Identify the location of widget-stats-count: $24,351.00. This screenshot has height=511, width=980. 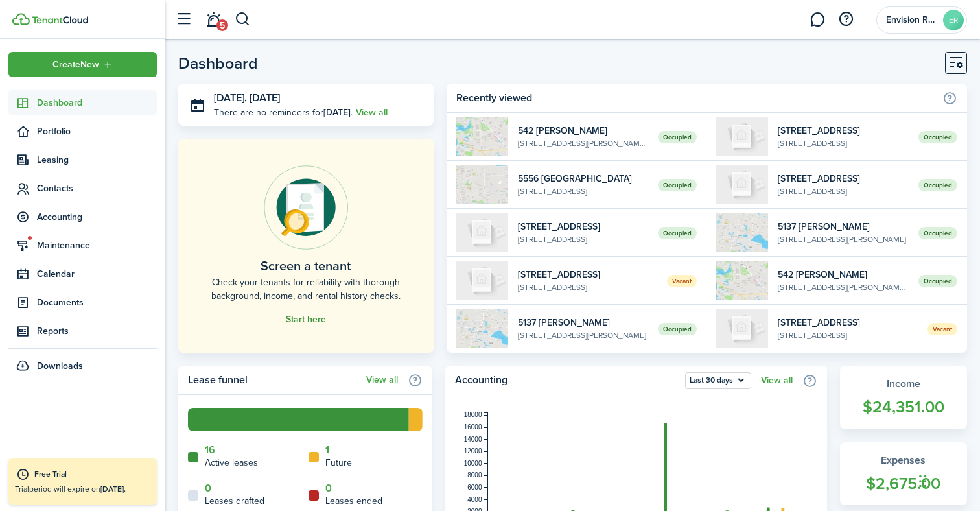
(903, 407).